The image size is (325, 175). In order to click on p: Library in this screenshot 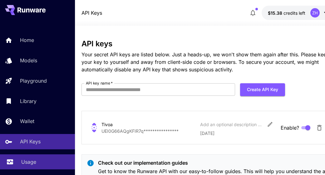, I will do `click(28, 101)`.